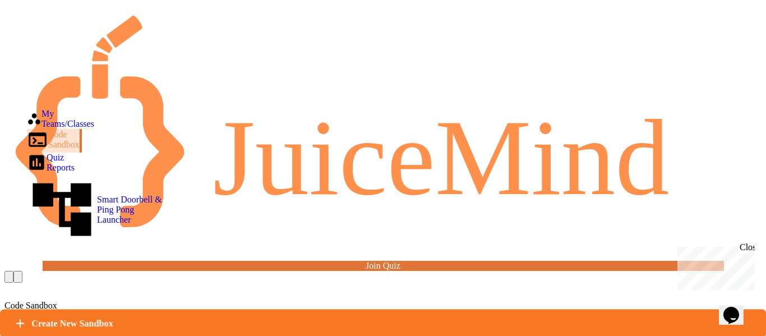 The height and width of the screenshot is (336, 766). What do you see at coordinates (50, 164) in the screenshot?
I see `a: Quiz Reports` at bounding box center [50, 164].